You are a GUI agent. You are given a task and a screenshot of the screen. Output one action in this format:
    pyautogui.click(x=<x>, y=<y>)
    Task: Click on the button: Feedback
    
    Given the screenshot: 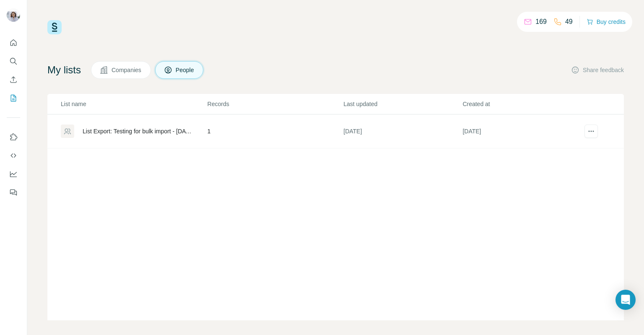 What is the action you would take?
    pyautogui.click(x=13, y=193)
    